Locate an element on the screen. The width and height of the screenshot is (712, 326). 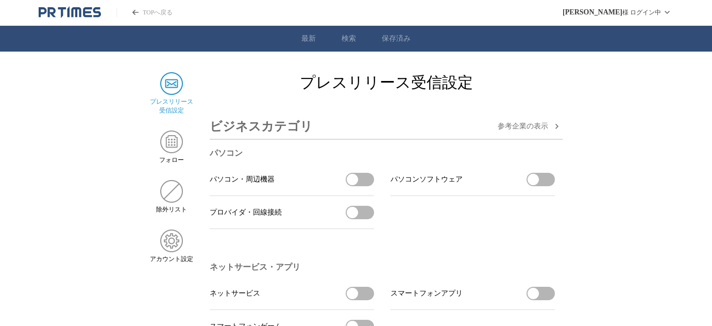
span: プレスリリース 受信設定 is located at coordinates (172, 106).